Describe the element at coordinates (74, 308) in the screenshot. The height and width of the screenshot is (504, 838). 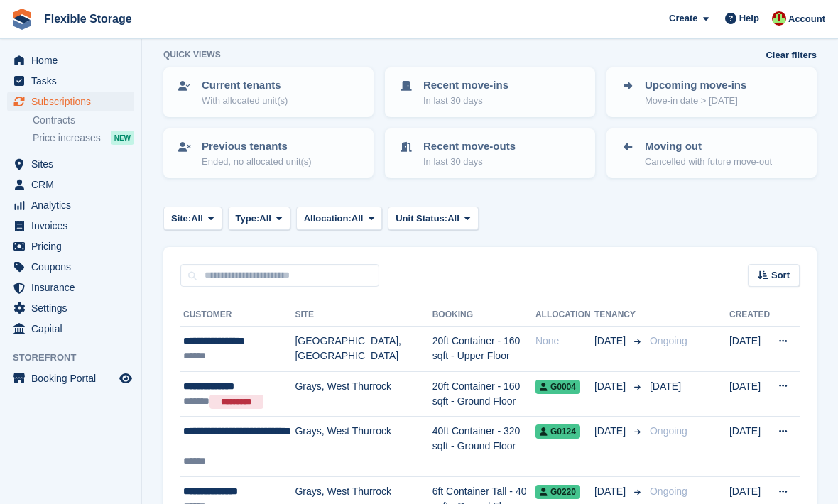
I see `span: Settings` at that location.